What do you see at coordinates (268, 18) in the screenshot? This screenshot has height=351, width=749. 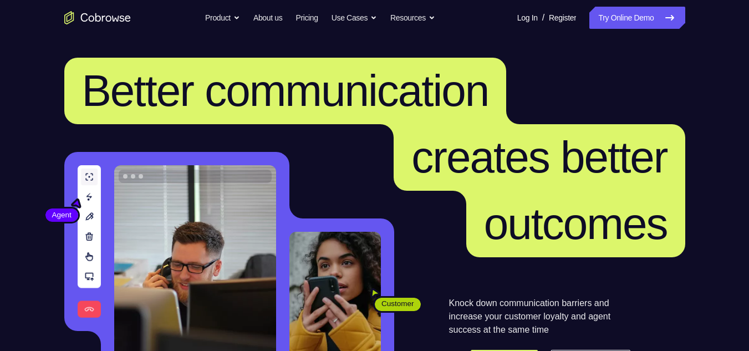 I see `a: About us` at bounding box center [268, 18].